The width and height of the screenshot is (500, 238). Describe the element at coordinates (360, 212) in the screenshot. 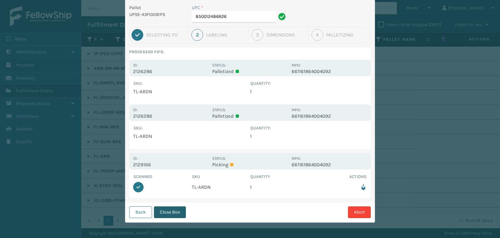

I see `button: Abort` at that location.